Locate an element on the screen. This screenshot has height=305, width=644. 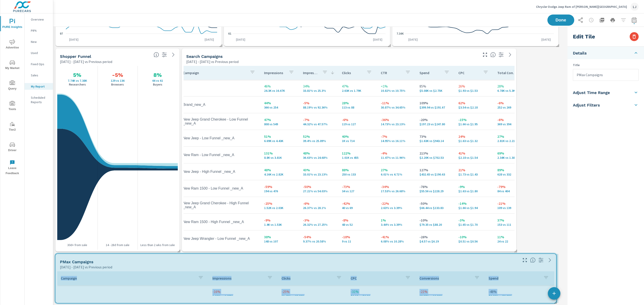
p: -15% is located at coordinates (474, 120).